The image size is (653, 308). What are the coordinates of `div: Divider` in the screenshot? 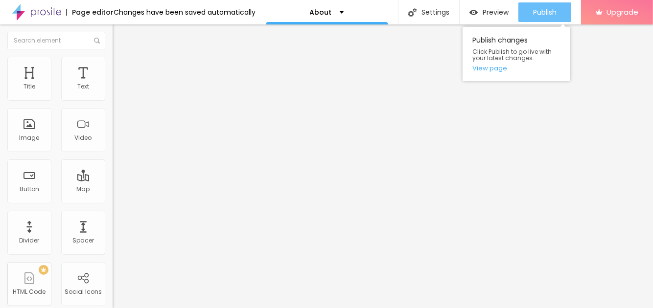 It's located at (29, 241).